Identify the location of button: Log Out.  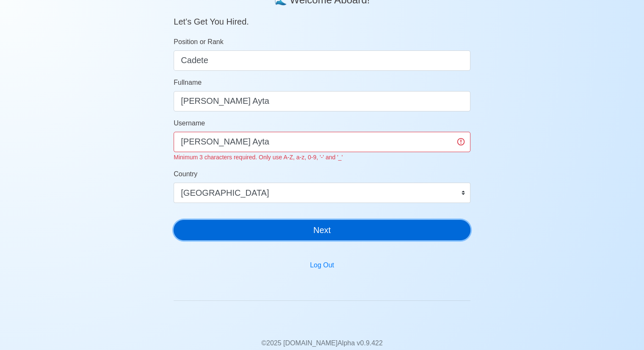
(322, 265).